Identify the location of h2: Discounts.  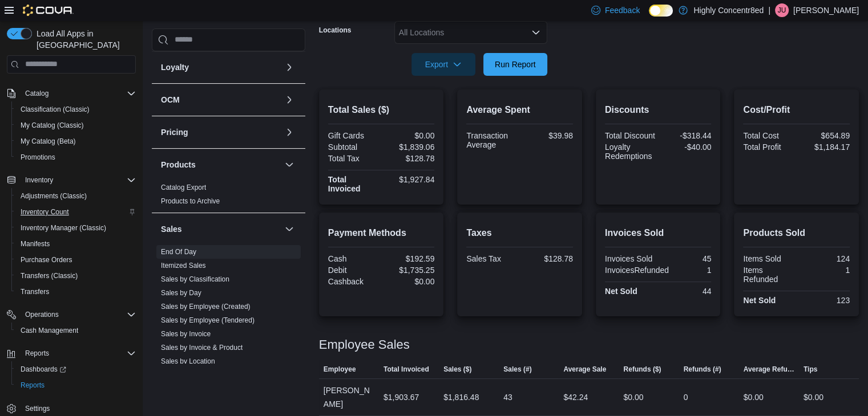
(658, 110).